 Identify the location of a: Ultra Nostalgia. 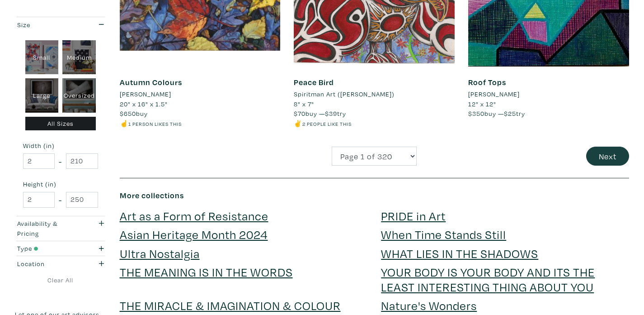
(159, 252).